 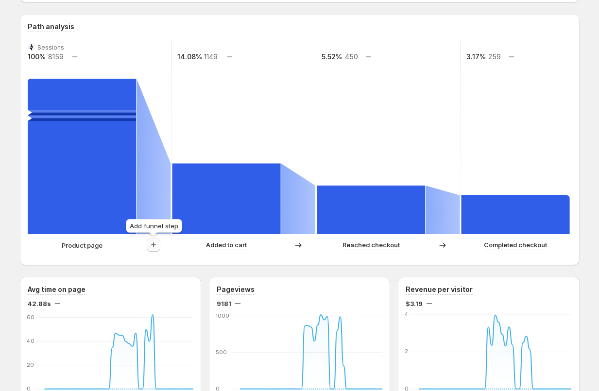 What do you see at coordinates (210, 56) in the screenshot?
I see `text: 1149` at bounding box center [210, 56].